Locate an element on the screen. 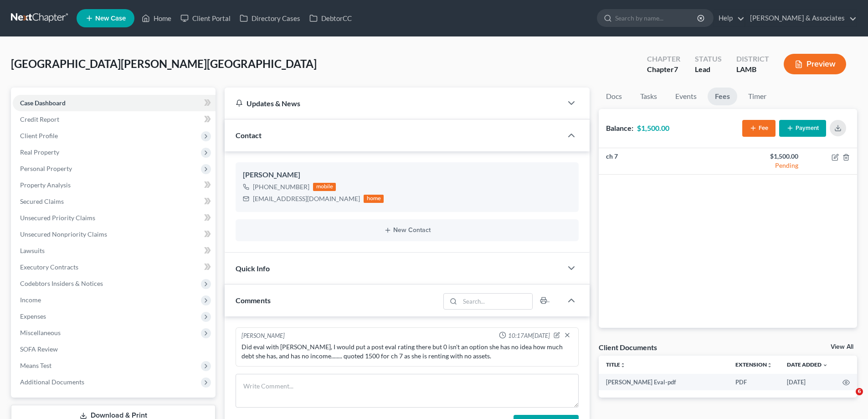 The height and width of the screenshot is (419, 868). a: Tasks is located at coordinates (648, 96).